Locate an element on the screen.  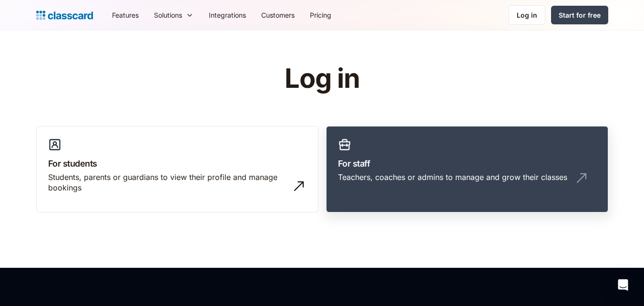
a: Customers is located at coordinates (278, 15).